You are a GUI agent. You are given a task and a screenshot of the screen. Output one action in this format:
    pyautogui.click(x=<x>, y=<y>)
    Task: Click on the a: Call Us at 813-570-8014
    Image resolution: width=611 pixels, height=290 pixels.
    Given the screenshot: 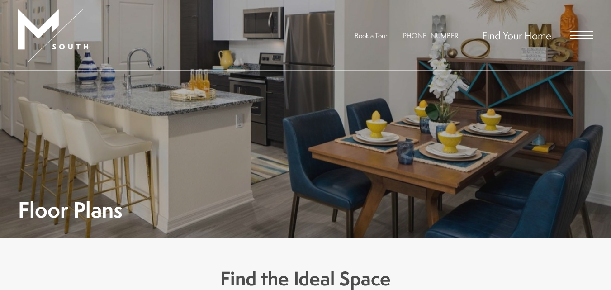 What is the action you would take?
    pyautogui.click(x=430, y=35)
    